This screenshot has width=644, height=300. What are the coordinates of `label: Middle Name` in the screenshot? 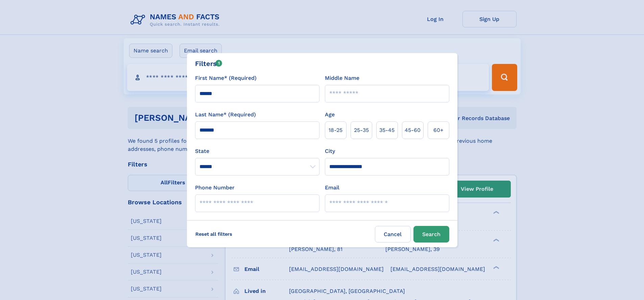 It's located at (342, 78).